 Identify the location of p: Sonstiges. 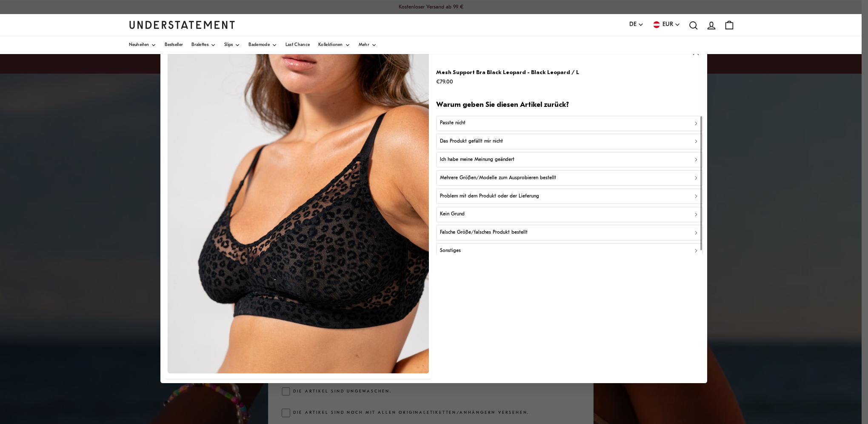
(450, 250).